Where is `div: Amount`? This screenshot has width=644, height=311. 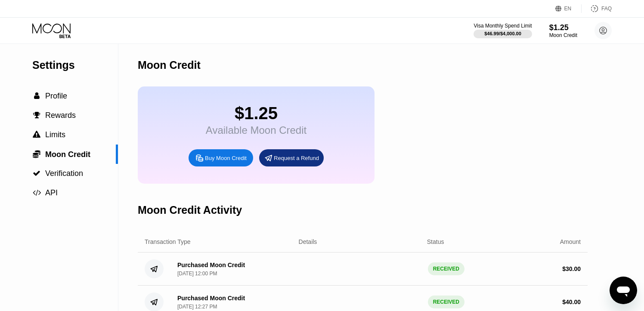 div: Amount is located at coordinates (570, 242).